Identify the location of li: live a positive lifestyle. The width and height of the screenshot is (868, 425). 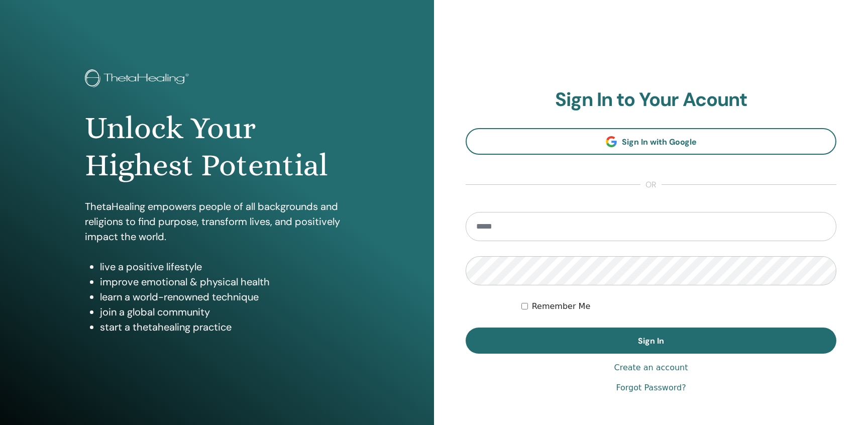
(224, 266).